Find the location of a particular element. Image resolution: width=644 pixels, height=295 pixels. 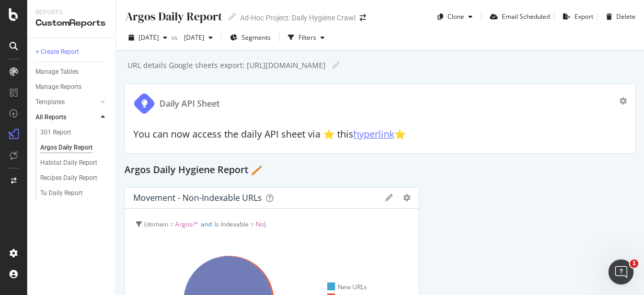

button: Delete is located at coordinates (619, 17).